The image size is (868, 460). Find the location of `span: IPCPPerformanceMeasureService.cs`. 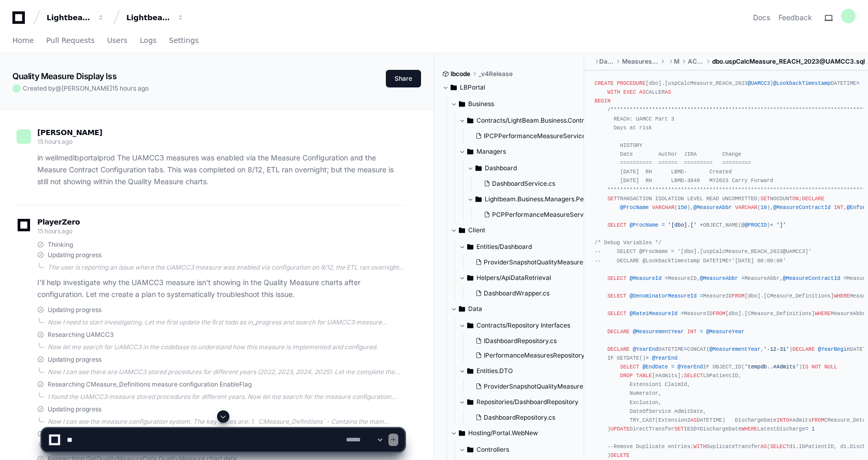

span: IPCPPerformanceMeasureService.cs is located at coordinates (539, 136).